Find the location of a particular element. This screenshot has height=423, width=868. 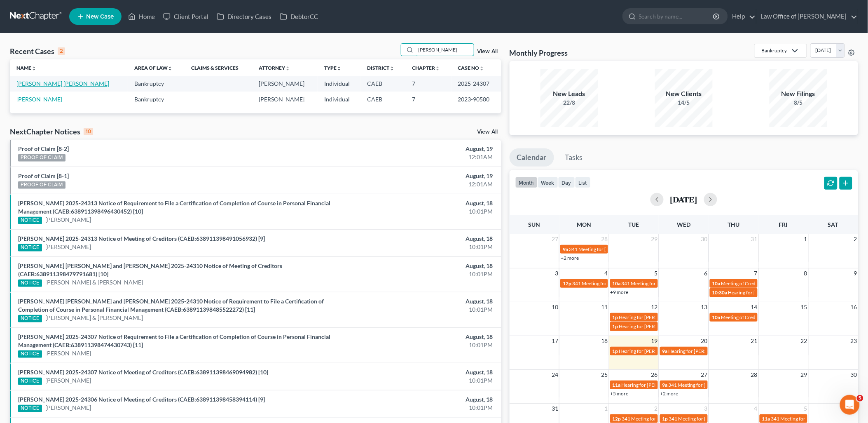

span: 28 is located at coordinates (604, 239).